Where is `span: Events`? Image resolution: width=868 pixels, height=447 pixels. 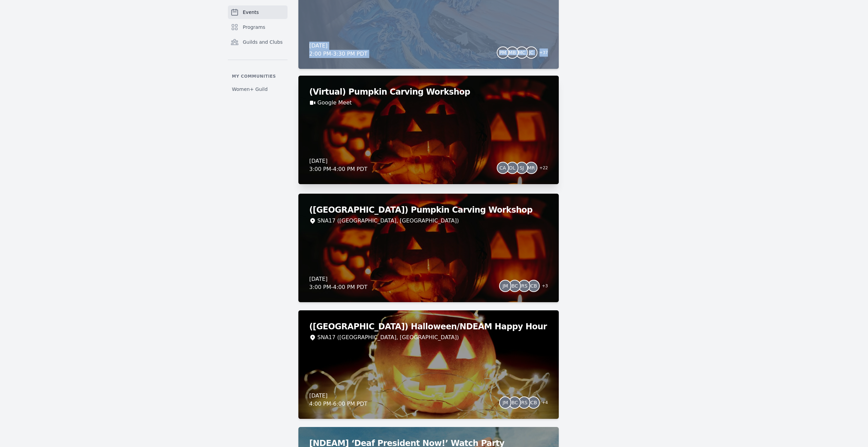
span: Events is located at coordinates (251, 12).